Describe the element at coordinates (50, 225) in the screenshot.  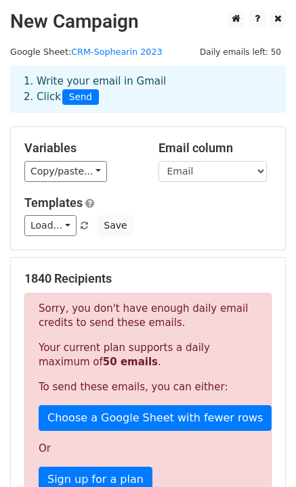
I see `a: Load...` at that location.